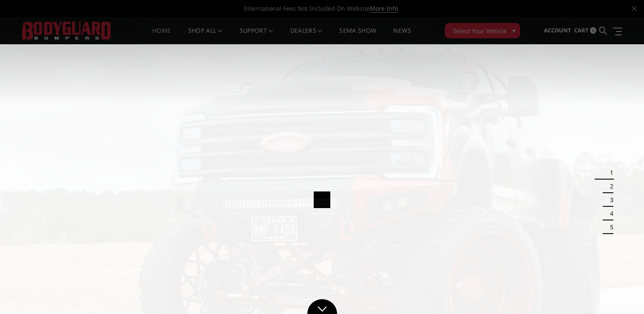 The image size is (644, 314). I want to click on button: 4 of 5, so click(609, 214).